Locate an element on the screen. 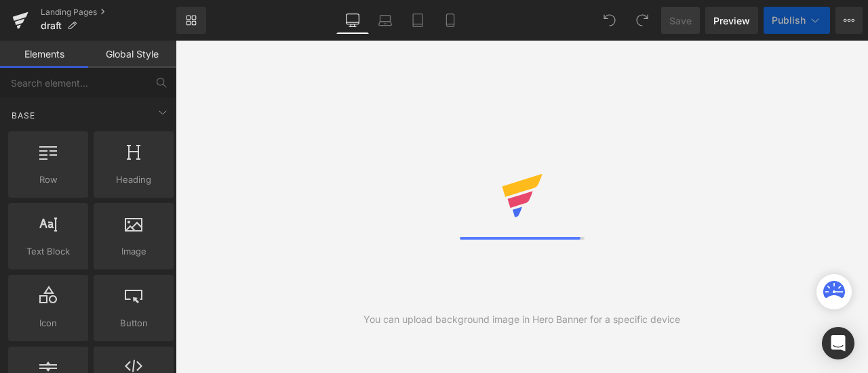  span: Publish is located at coordinates (788, 21).